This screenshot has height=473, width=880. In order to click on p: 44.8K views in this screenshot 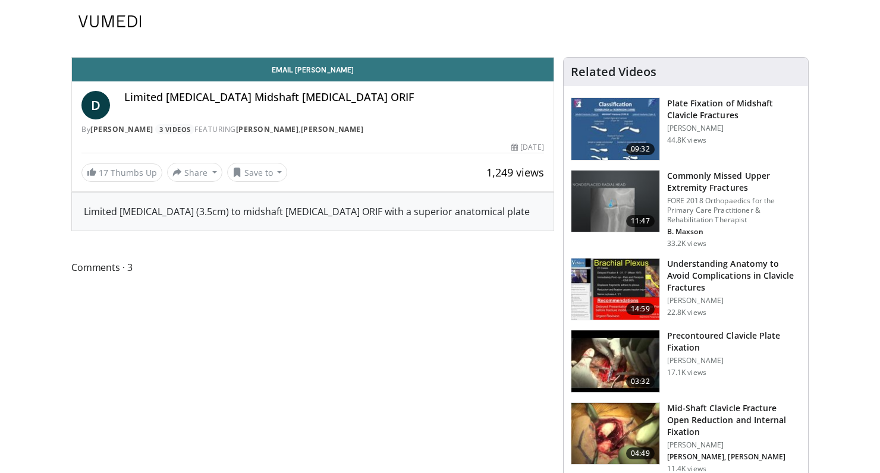, I will do `click(687, 140)`.